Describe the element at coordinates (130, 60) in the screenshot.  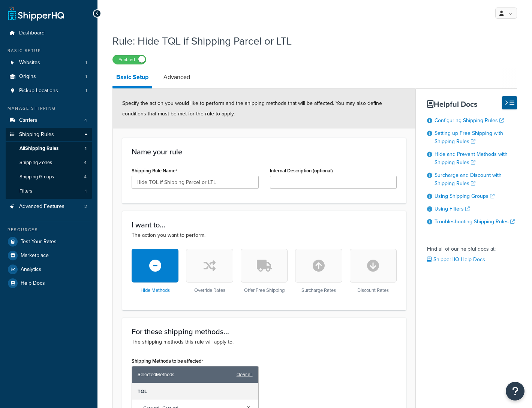
I see `label: Enabled` at that location.